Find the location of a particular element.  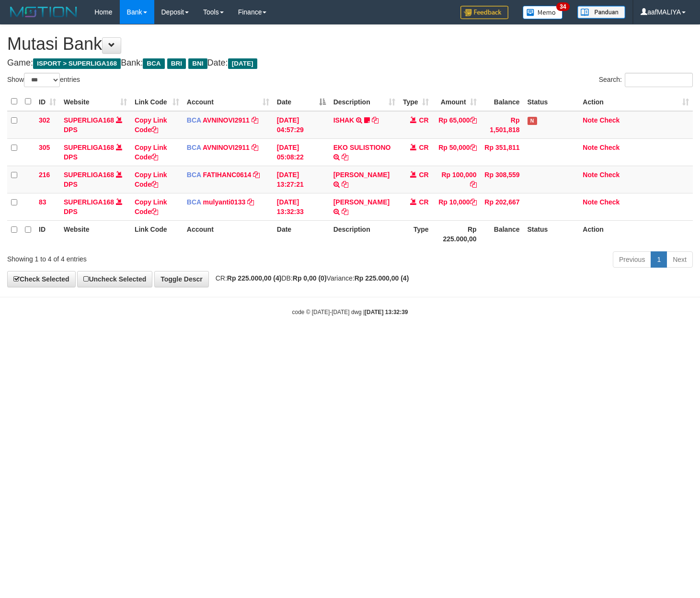

th: Rp 225.000,00 is located at coordinates (457, 234).